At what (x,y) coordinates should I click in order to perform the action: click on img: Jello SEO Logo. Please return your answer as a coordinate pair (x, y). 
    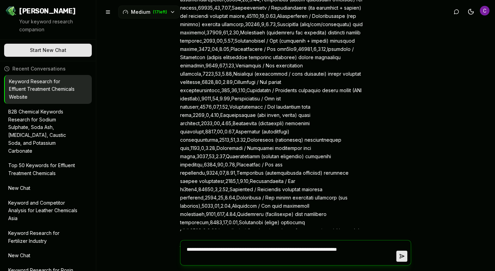
    Looking at the image, I should click on (11, 11).